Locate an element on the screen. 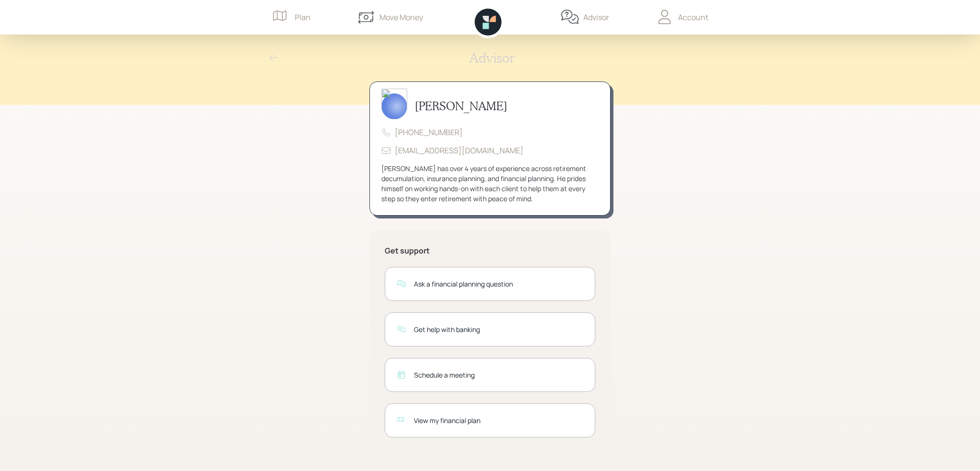 This screenshot has width=980, height=471. div: View my financial plan is located at coordinates (499, 420).